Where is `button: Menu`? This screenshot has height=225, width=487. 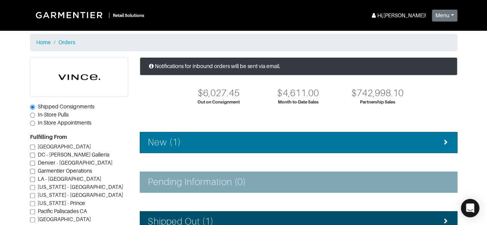
button: Menu is located at coordinates (444, 15).